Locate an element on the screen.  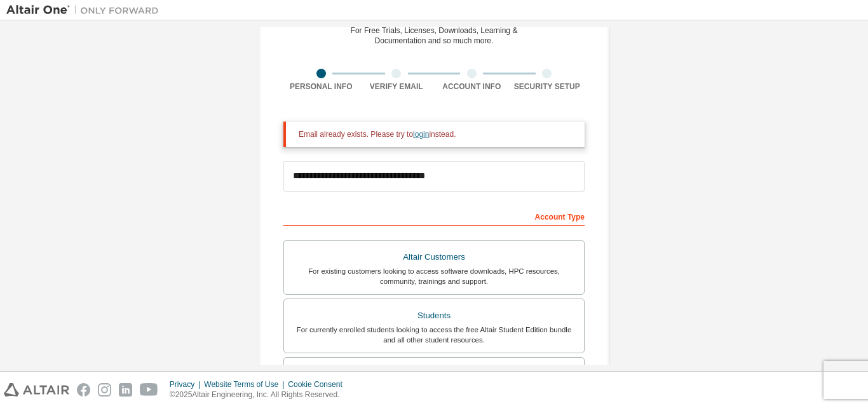
div: Verify Email is located at coordinates (396, 87).